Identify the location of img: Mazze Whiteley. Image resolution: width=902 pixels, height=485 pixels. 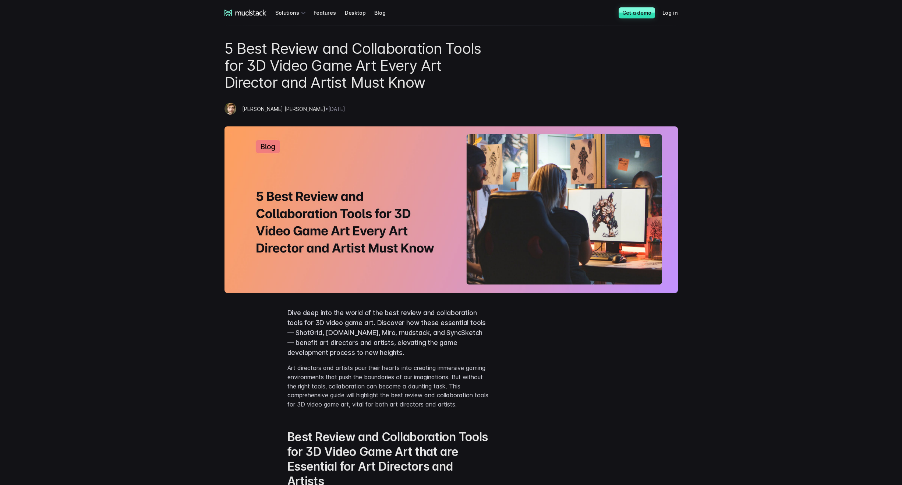
(230, 109).